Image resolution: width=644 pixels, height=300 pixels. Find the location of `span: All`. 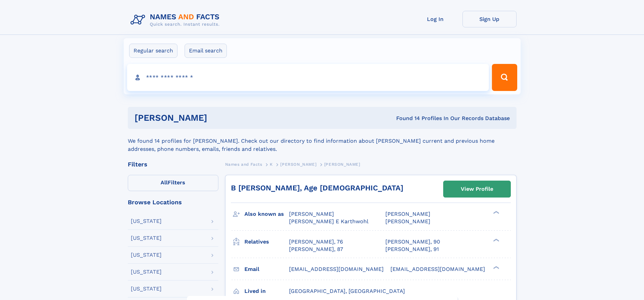

span: All is located at coordinates (164, 182).